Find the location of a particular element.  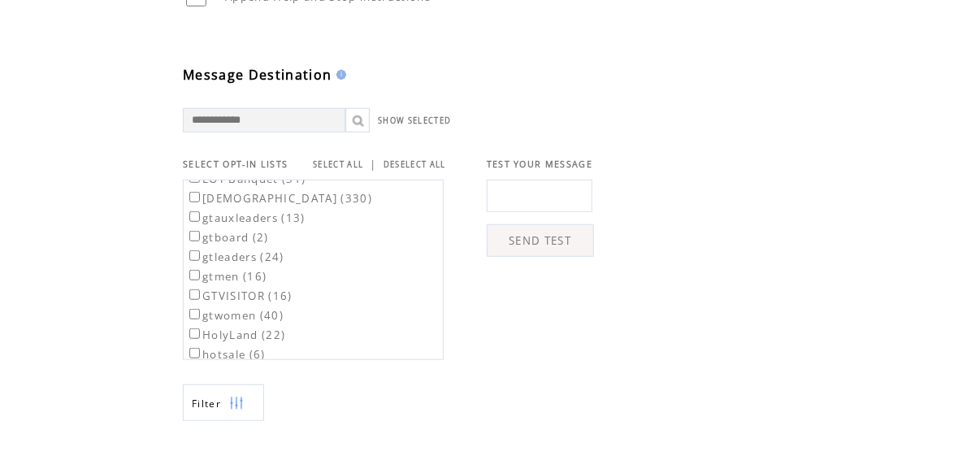

a: DESELECT ALL is located at coordinates (414, 164).